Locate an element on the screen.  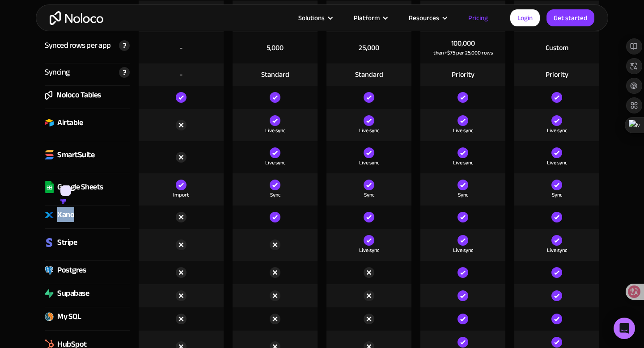
div: Postgres is located at coordinates (72, 270).